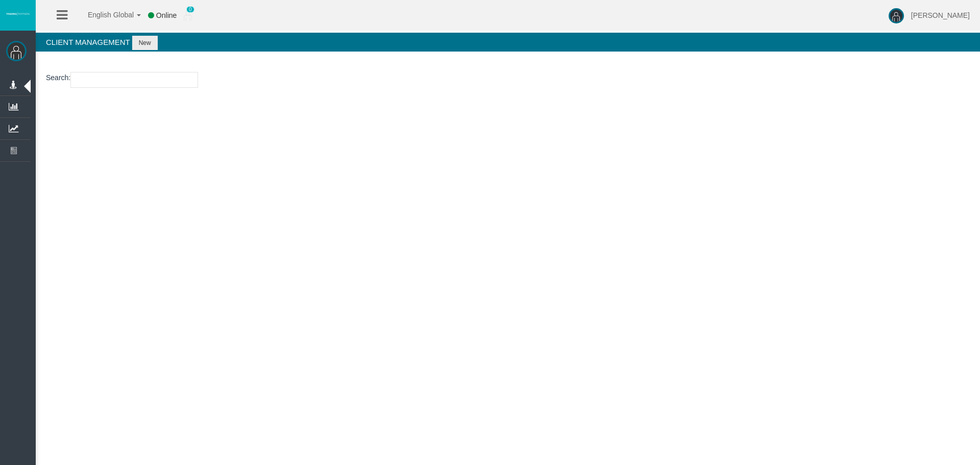 This screenshot has width=980, height=465. What do you see at coordinates (145, 43) in the screenshot?
I see `button: New` at bounding box center [145, 43].